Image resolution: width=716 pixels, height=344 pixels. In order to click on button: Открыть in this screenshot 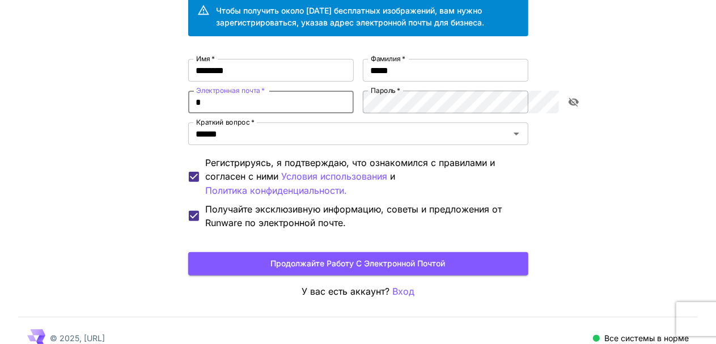, I will do `click(517, 134)`.